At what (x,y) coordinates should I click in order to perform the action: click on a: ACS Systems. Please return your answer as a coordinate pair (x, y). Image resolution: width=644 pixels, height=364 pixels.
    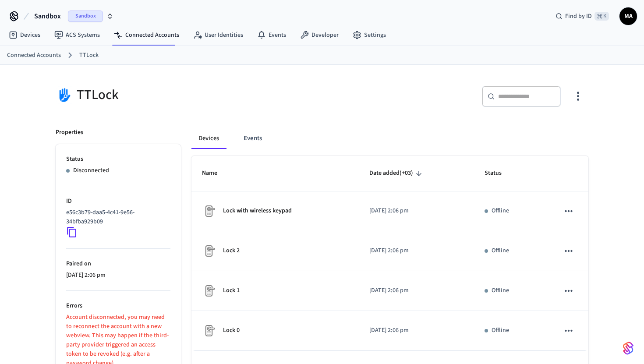
    Looking at the image, I should click on (77, 35).